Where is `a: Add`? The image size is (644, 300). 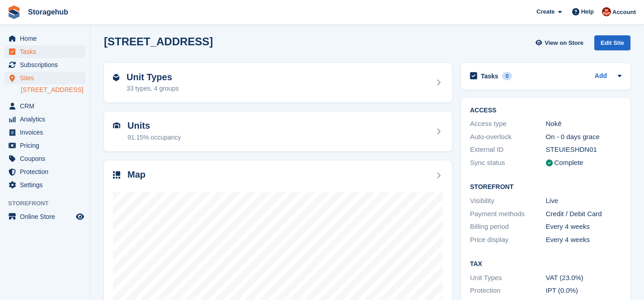
a: Add is located at coordinates (601, 76).